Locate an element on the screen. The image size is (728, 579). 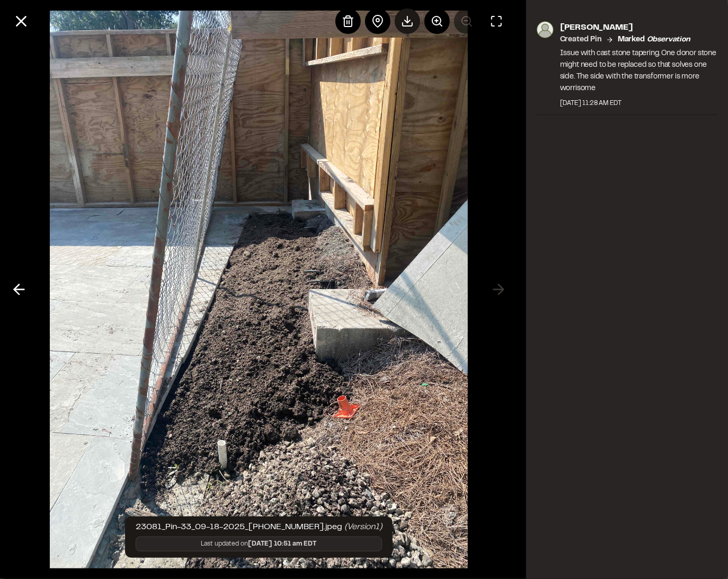
p: Marked is located at coordinates (653, 40).